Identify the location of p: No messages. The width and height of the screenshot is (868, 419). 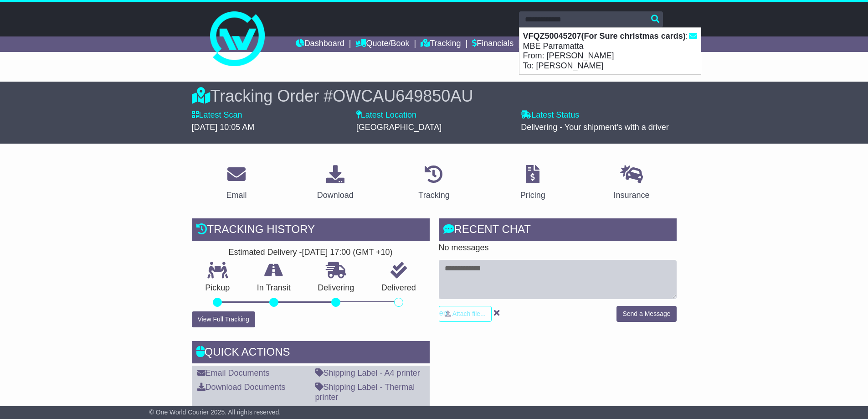
(558, 248).